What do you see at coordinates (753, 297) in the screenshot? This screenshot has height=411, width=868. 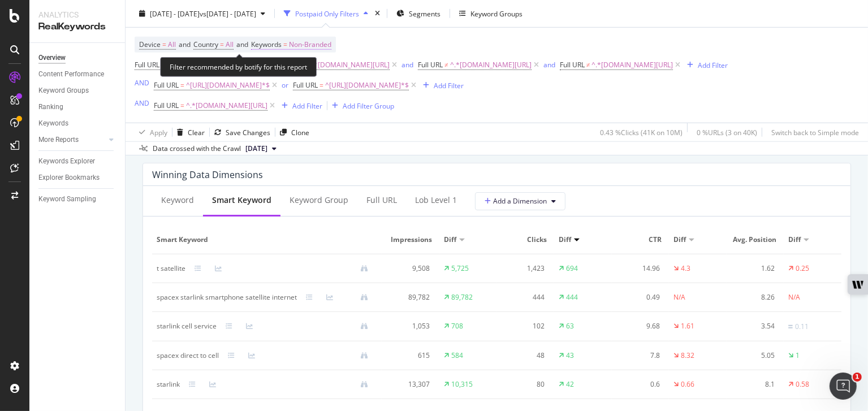 I see `div: 8.26` at bounding box center [753, 297].